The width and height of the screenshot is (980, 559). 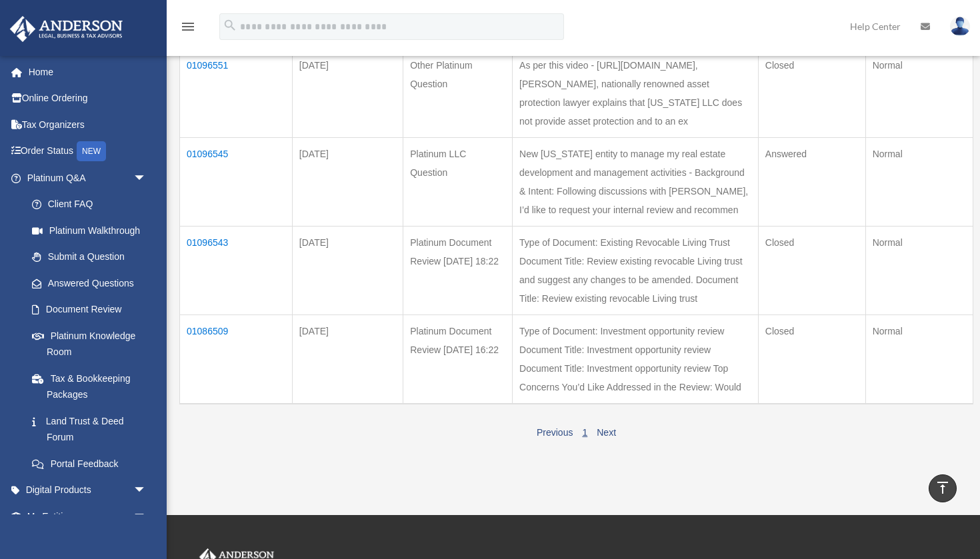 What do you see at coordinates (88, 72) in the screenshot?
I see `a: Home` at bounding box center [88, 72].